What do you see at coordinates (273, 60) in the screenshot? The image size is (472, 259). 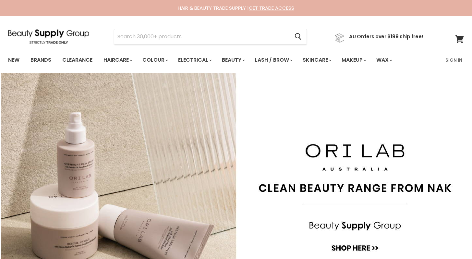 I see `a: Lash / Brow` at bounding box center [273, 60].